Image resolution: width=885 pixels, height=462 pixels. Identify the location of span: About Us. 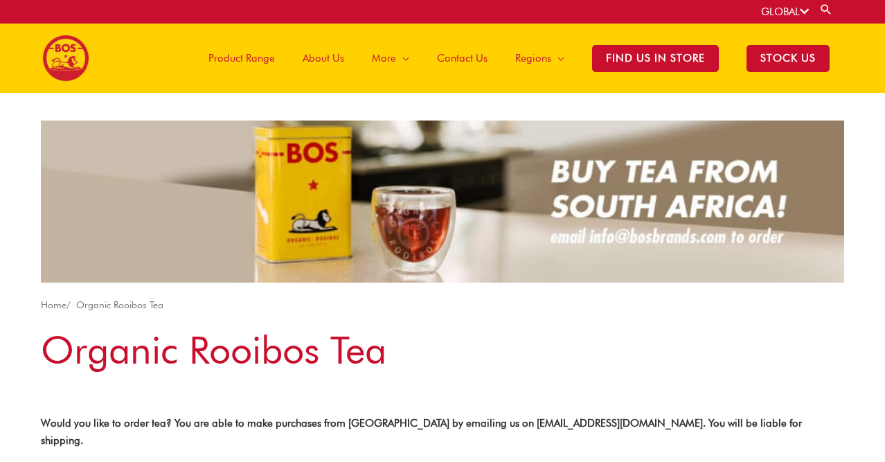
(323, 58).